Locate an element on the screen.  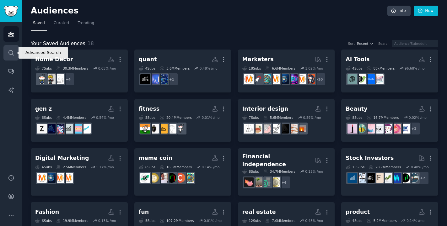
img: InteriorDesignHacks is located at coordinates (292, 129).